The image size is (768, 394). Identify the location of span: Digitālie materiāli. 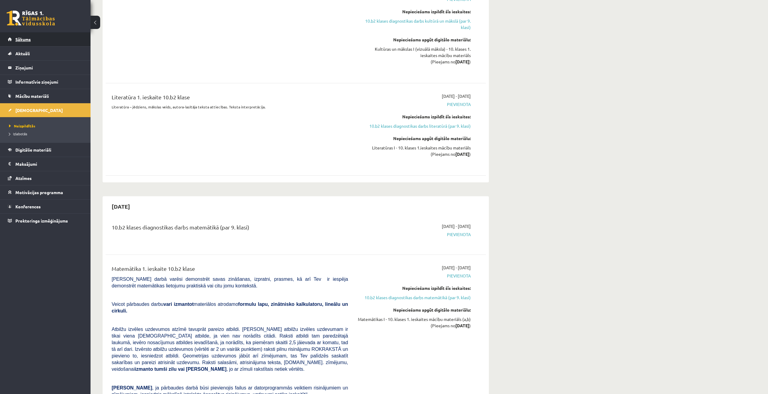
(33, 150).